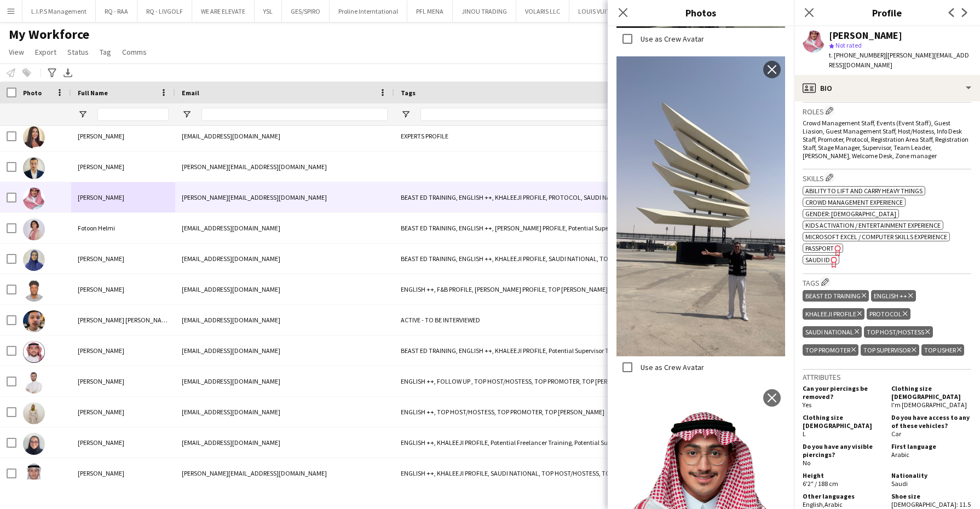  Describe the element at coordinates (305, 11) in the screenshot. I see `button: GES/SPIRO` at that location.